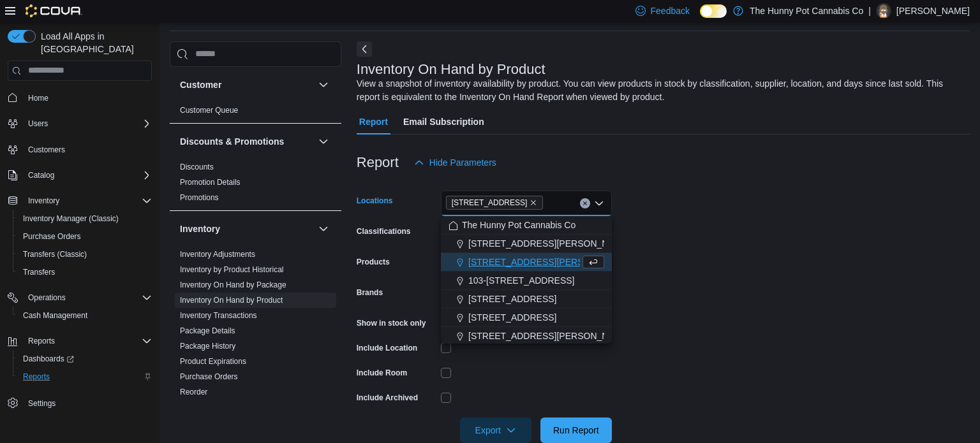 This screenshot has height=443, width=980. What do you see at coordinates (576, 430) in the screenshot?
I see `button: Run Report` at bounding box center [576, 430].